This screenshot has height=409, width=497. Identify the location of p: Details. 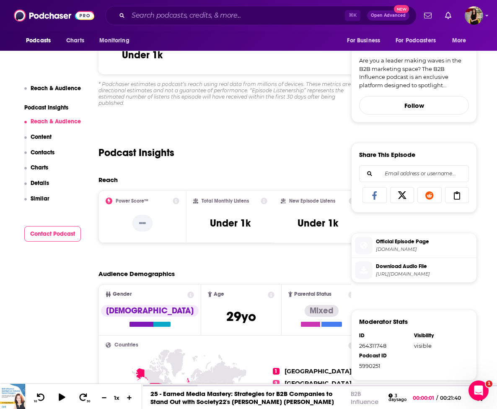
(40, 183).